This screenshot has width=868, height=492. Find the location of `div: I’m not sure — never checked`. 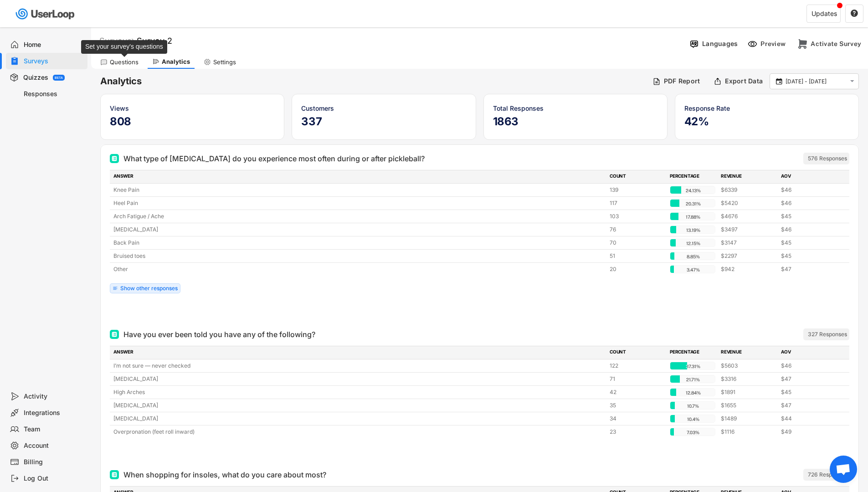

div: I’m not sure — never checked is located at coordinates (358, 366).